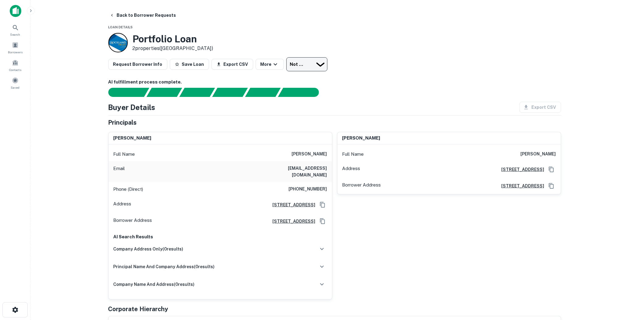 Image resolution: width=644 pixels, height=320 pixels. What do you see at coordinates (197, 92) in the screenshot?
I see `div: Documents found, AI parsing details...` at bounding box center [197, 92].